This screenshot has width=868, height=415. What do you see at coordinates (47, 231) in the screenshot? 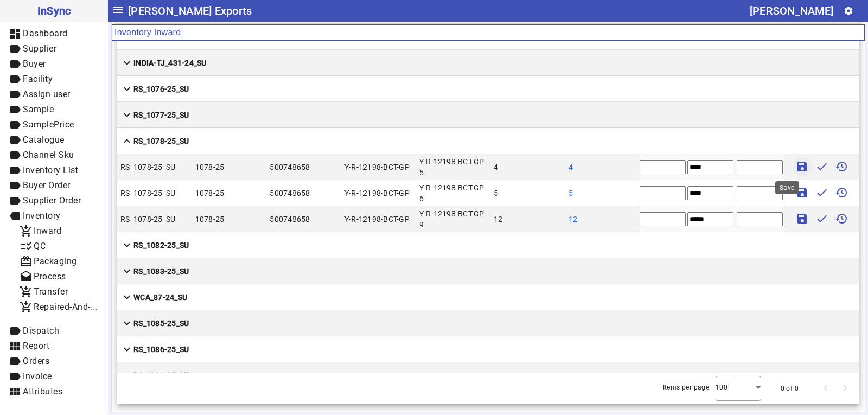
I see `span: Inward` at bounding box center [47, 231].